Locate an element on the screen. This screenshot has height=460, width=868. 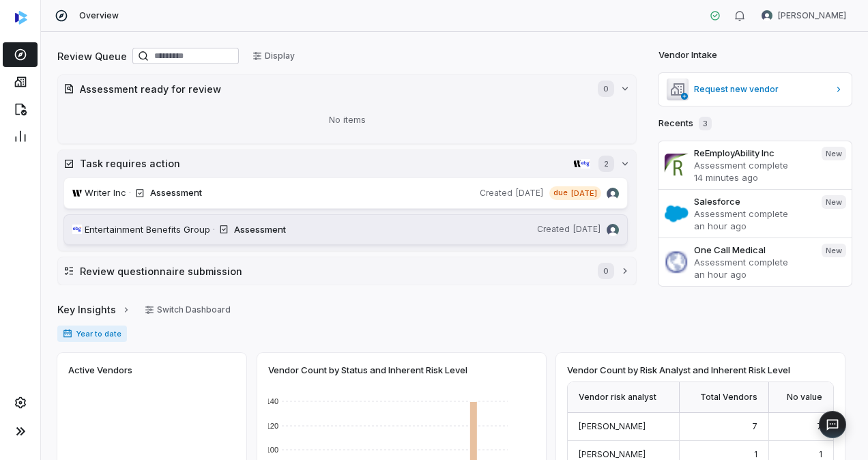
div: Total Vendors is located at coordinates (724, 397).